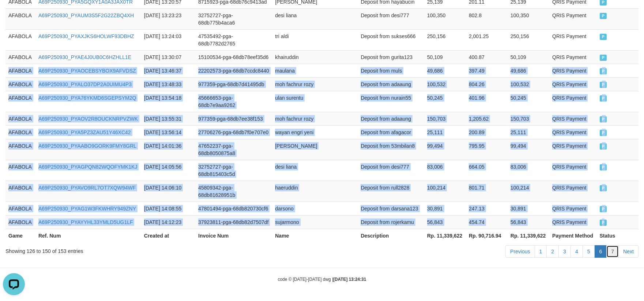  I want to click on td: sujarmono, so click(315, 221).